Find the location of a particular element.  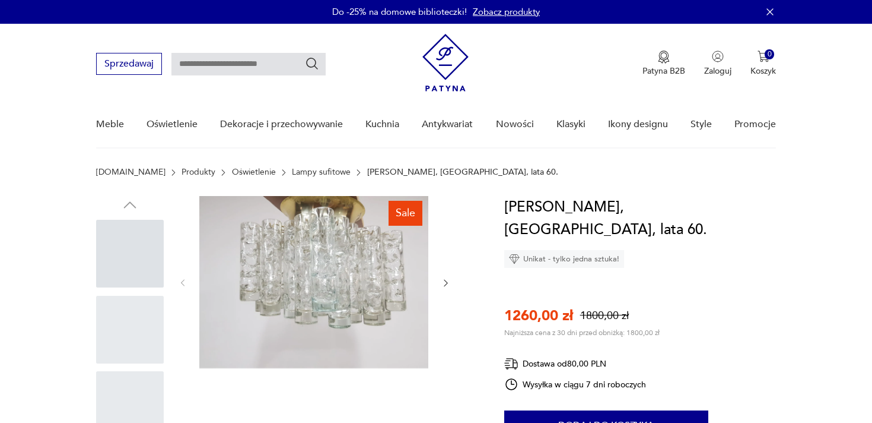

div: 0 is located at coordinates (770, 54).